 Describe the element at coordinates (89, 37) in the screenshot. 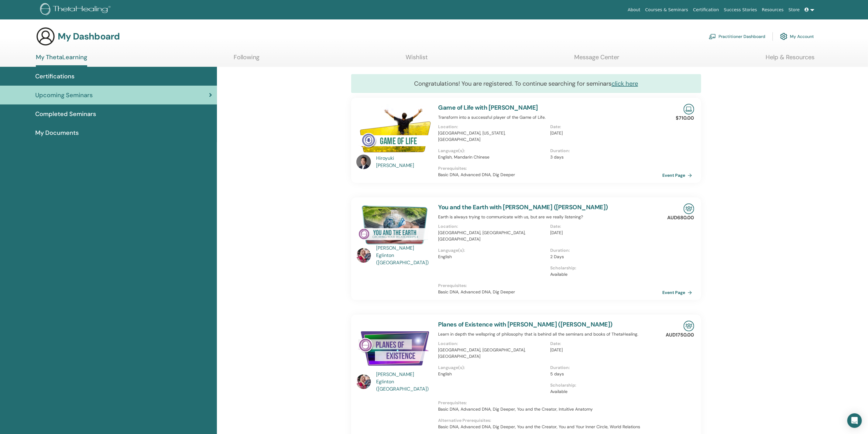

I see `h3: My Dashboard` at that location.